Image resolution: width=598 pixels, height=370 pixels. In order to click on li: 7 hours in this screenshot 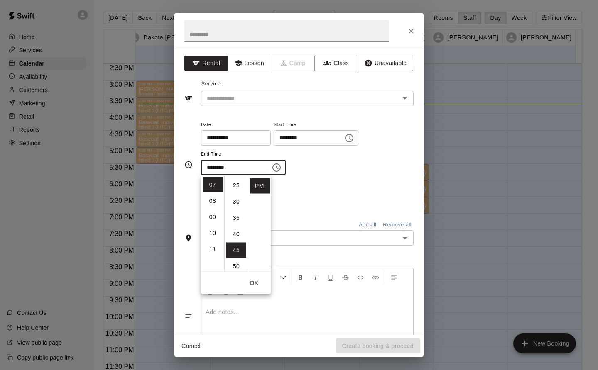, I will do `click(213, 185)`.